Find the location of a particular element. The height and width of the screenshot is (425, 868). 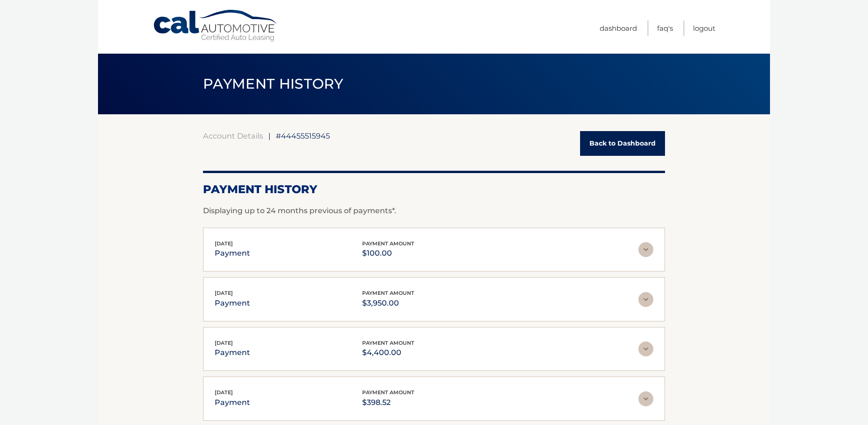

p: $3,950.00 is located at coordinates (388, 304).